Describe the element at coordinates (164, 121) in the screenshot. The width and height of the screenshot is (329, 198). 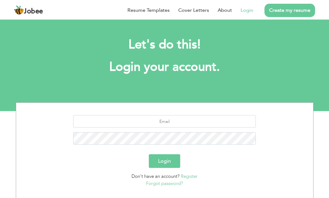
I see `input: Email` at that location.